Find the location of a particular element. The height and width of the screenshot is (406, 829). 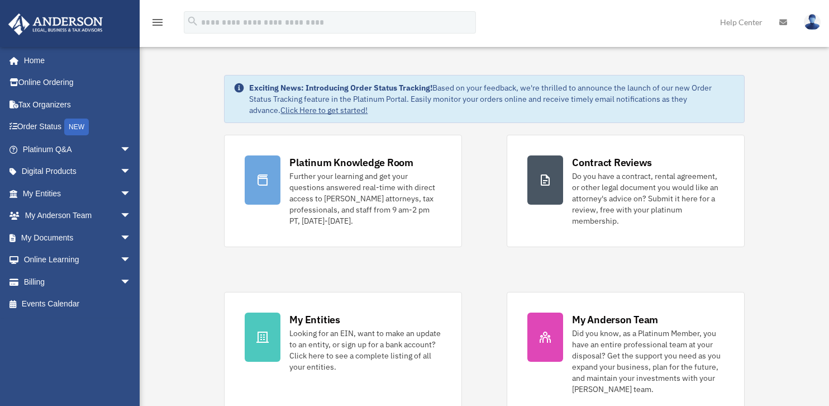

a: Click Here to get started! is located at coordinates (324, 110).